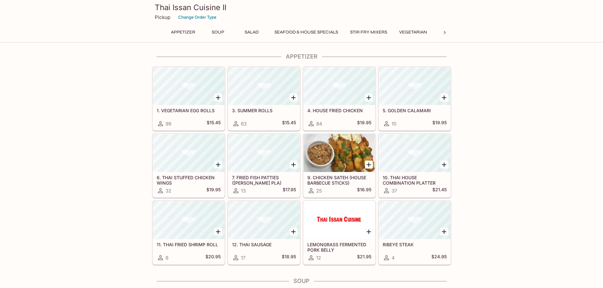 The height and width of the screenshot is (288, 603). I want to click on h5: $24.95, so click(439, 258).